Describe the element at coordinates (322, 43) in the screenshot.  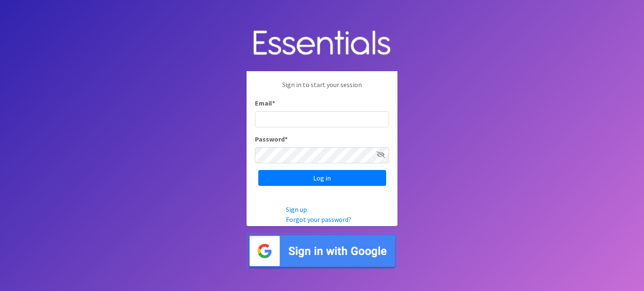
I see `img: Human Essentials` at that location.